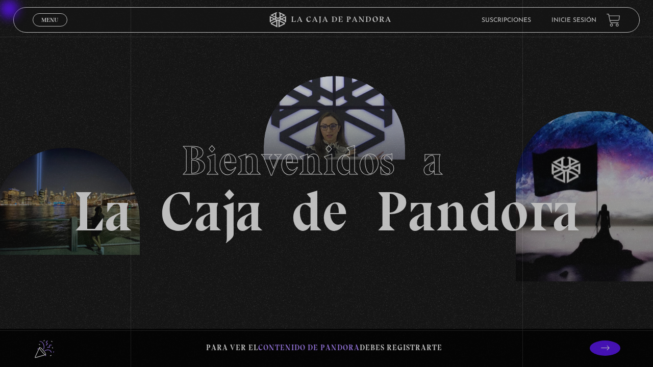 The image size is (653, 367). I want to click on span: Cerrar, so click(50, 29).